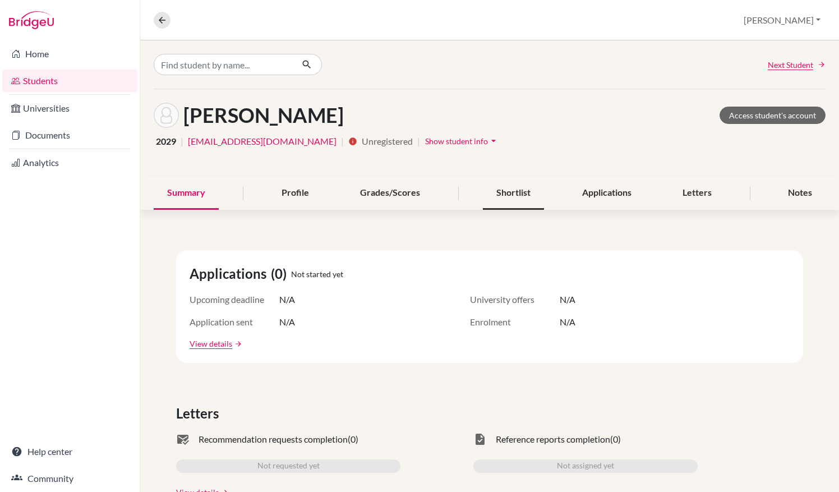 This screenshot has width=839, height=492. What do you see at coordinates (166, 115) in the screenshot?
I see `img: Jennaa Al-Habahbeh's avatar` at bounding box center [166, 115].